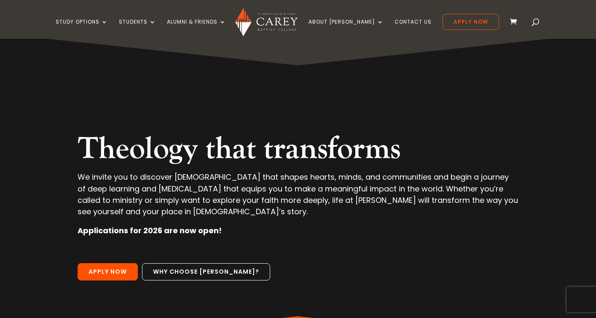 The width and height of the screenshot is (596, 318). What do you see at coordinates (297, 151) in the screenshot?
I see `h2: Theology that transforms` at bounding box center [297, 151].